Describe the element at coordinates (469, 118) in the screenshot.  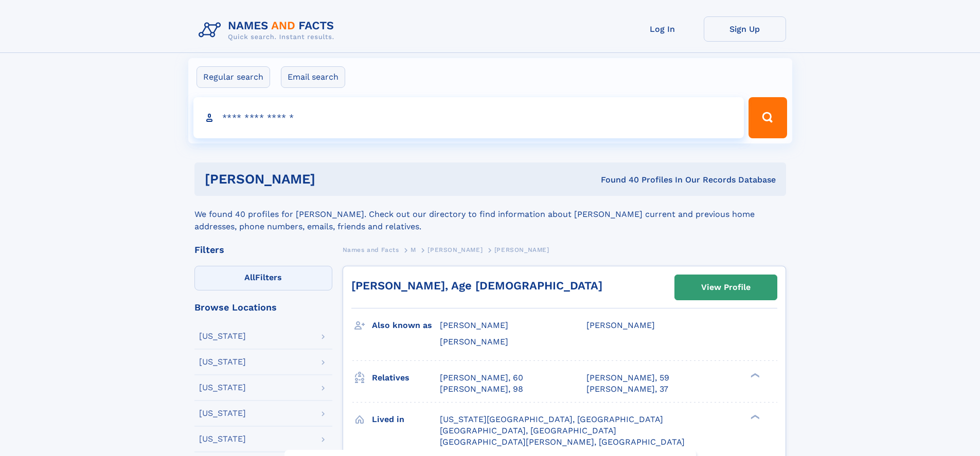
I see `input: search input` at that location.